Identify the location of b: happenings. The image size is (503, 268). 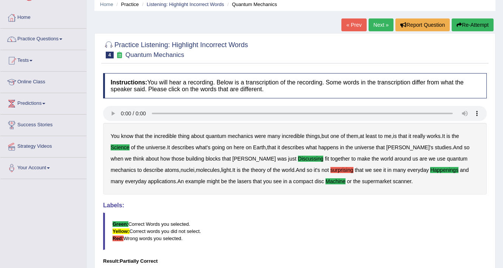
(444, 170).